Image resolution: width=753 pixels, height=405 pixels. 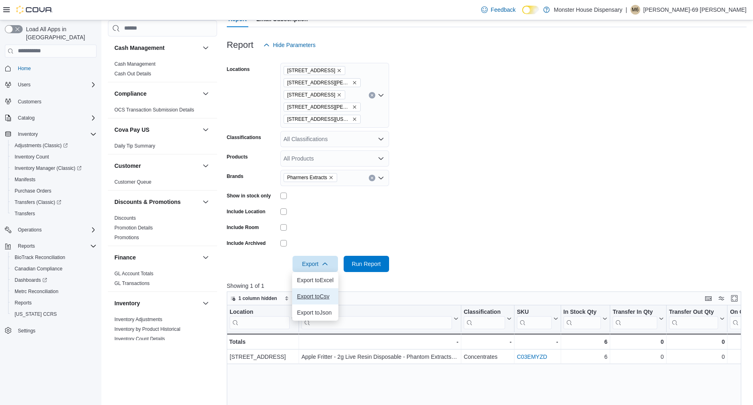 I want to click on div: SKU, so click(x=534, y=312).